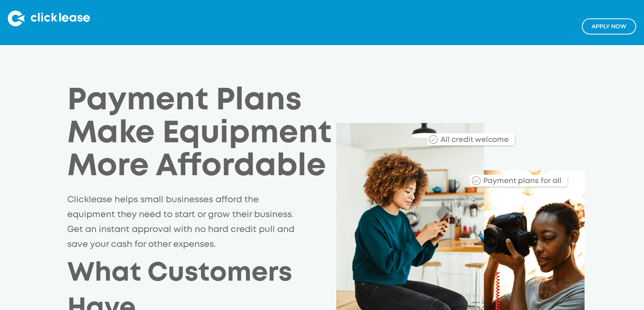 This screenshot has height=310, width=644. What do you see at coordinates (521, 179) in the screenshot?
I see `div: Payment plans for all` at bounding box center [521, 179].